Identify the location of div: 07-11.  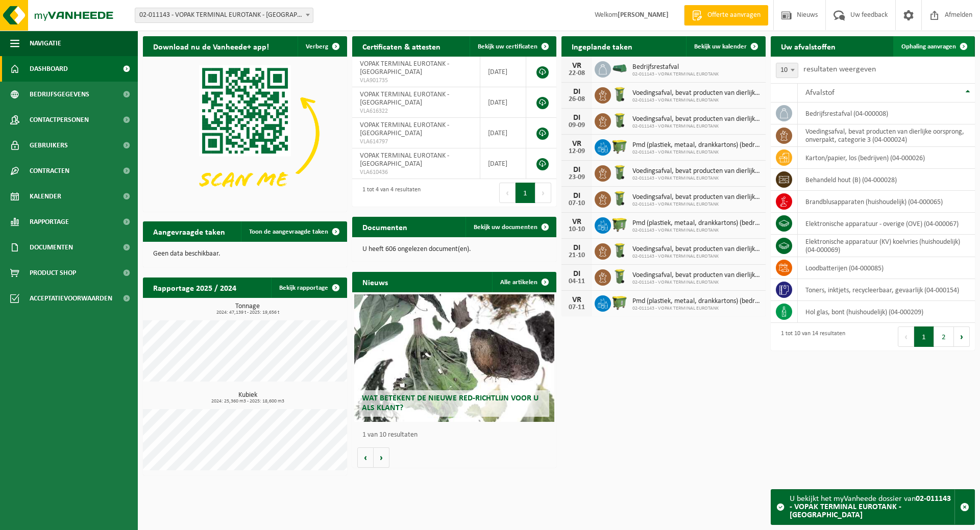
(577, 308).